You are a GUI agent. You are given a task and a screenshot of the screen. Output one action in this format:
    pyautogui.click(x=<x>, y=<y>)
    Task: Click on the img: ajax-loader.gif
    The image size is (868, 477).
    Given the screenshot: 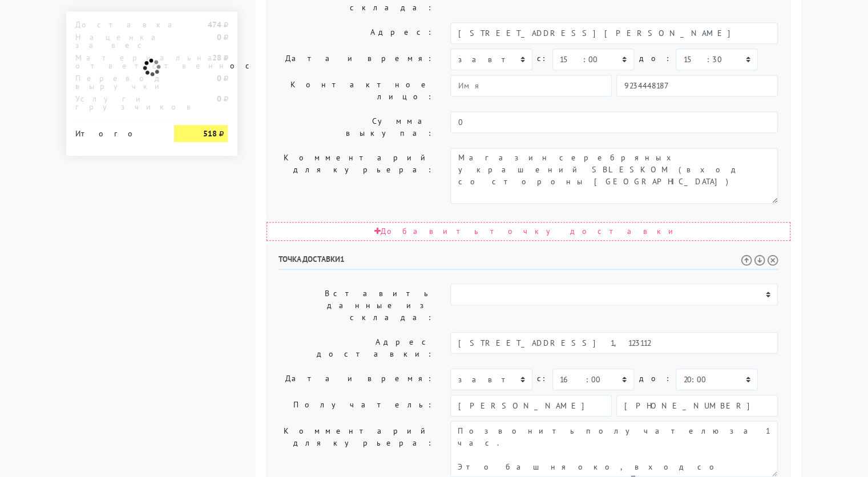 What is the action you would take?
    pyautogui.click(x=152, y=67)
    